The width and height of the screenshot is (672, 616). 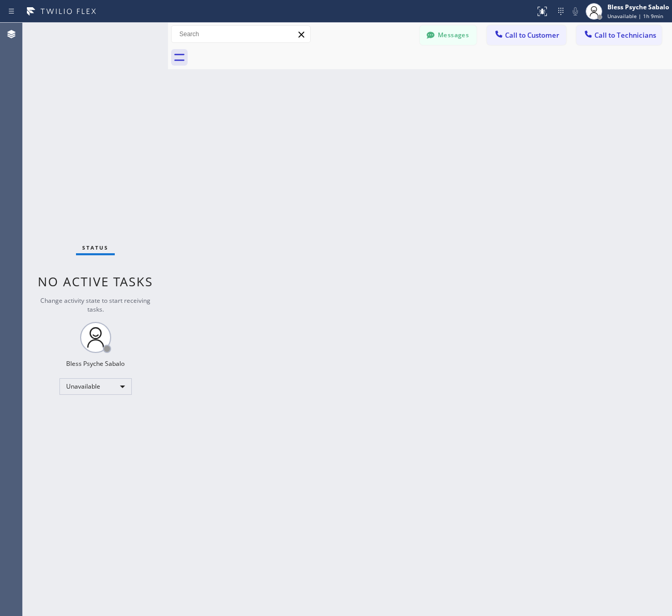 What do you see at coordinates (96, 387) in the screenshot?
I see `div: Unavailable` at bounding box center [96, 387].